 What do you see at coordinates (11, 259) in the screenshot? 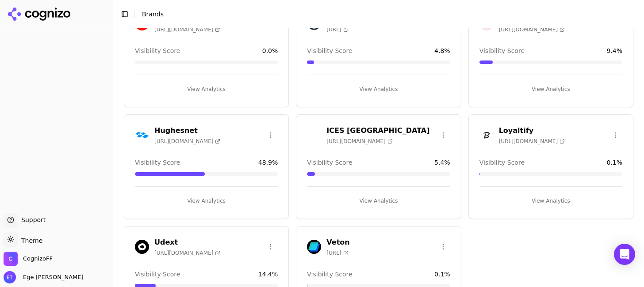
I see `img: CognizoFF` at bounding box center [11, 259].